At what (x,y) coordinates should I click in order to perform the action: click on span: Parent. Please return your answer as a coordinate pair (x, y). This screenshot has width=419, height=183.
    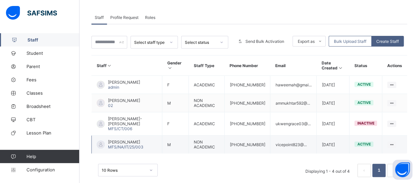
    Looking at the image, I should click on (53, 66).